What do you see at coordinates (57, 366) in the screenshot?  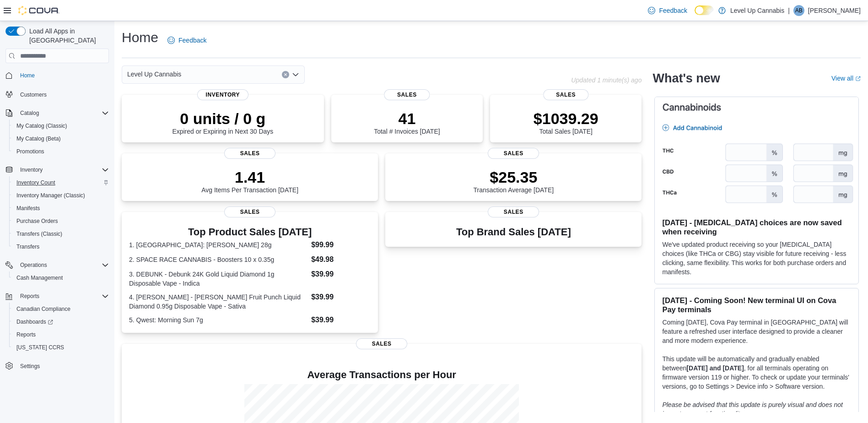 I see `button: Settings` at bounding box center [57, 366].